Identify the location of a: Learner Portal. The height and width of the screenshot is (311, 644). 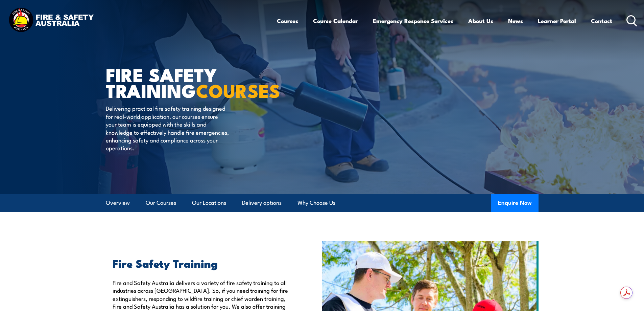
(557, 21).